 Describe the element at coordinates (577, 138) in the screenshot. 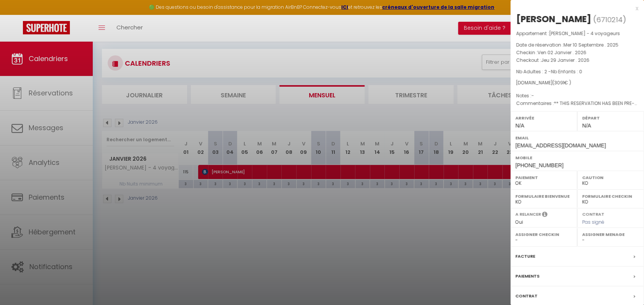

I see `label: Email` at that location.